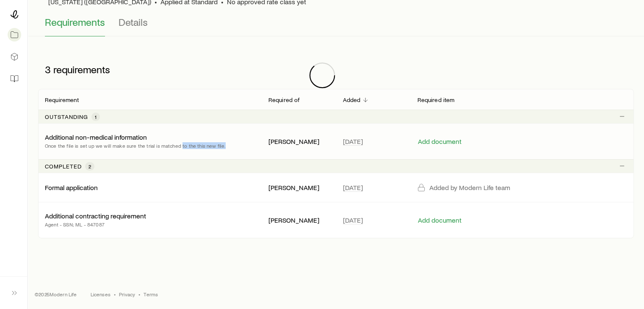  I want to click on a: Privacy, so click(127, 294).